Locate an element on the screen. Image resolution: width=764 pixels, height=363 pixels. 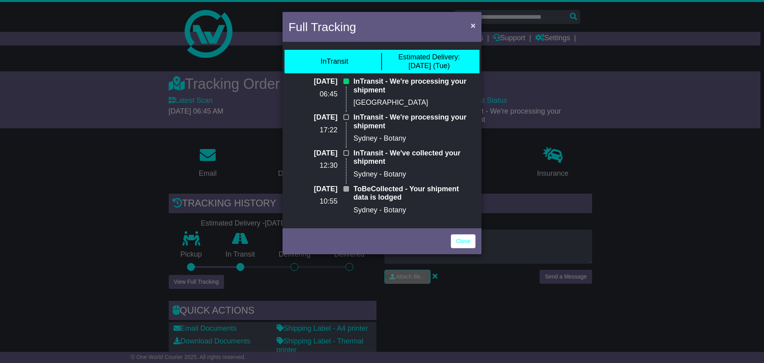
h4: Full Tracking is located at coordinates (323, 27).